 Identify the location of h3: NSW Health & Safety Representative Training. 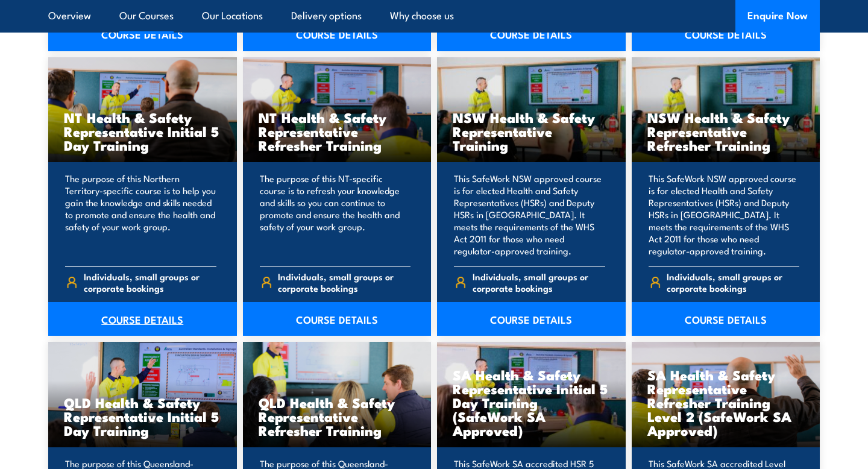
(531, 130).